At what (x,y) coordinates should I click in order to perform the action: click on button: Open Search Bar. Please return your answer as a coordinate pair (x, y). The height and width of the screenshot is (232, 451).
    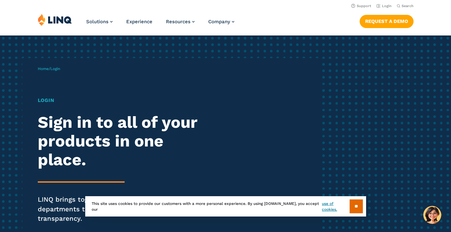
    Looking at the image, I should click on (405, 6).